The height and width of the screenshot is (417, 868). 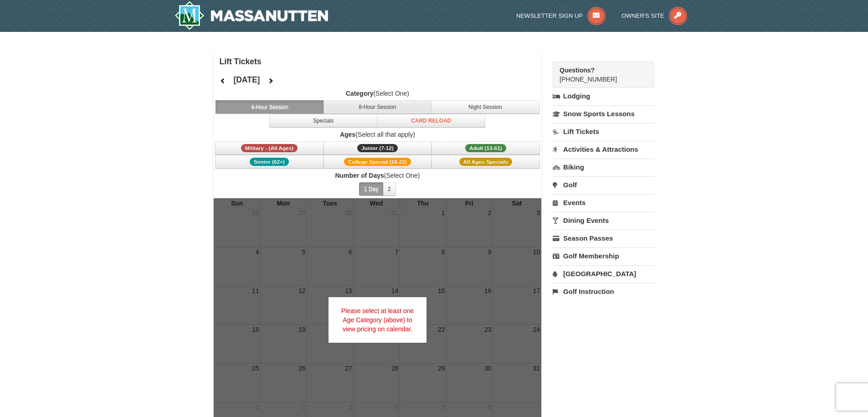 What do you see at coordinates (604, 131) in the screenshot?
I see `a: Lift Tickets` at bounding box center [604, 131].